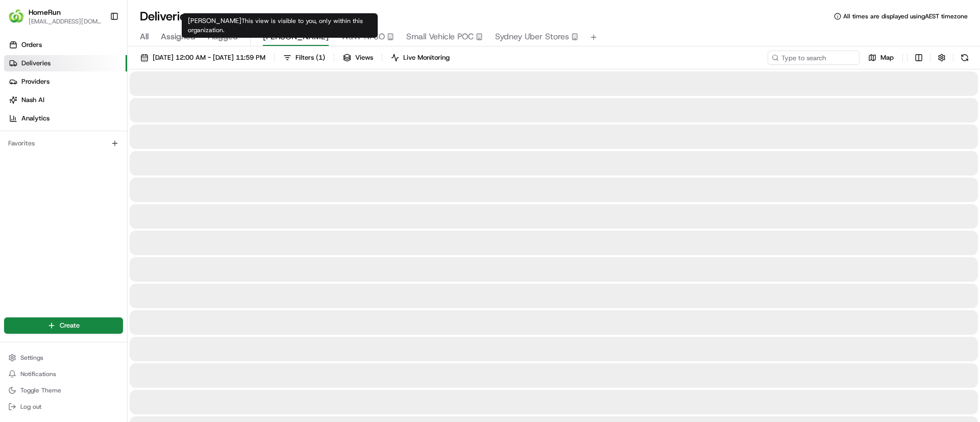  Describe the element at coordinates (32, 358) in the screenshot. I see `span: Settings` at that location.